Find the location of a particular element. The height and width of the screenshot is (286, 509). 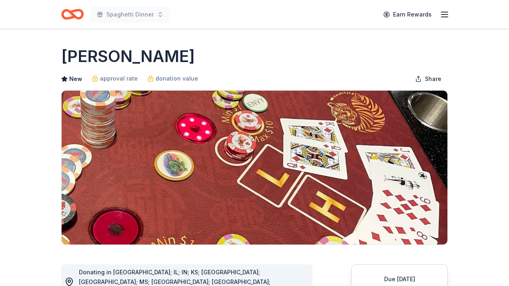

img: Image for Boyd Gaming is located at coordinates (254, 167).